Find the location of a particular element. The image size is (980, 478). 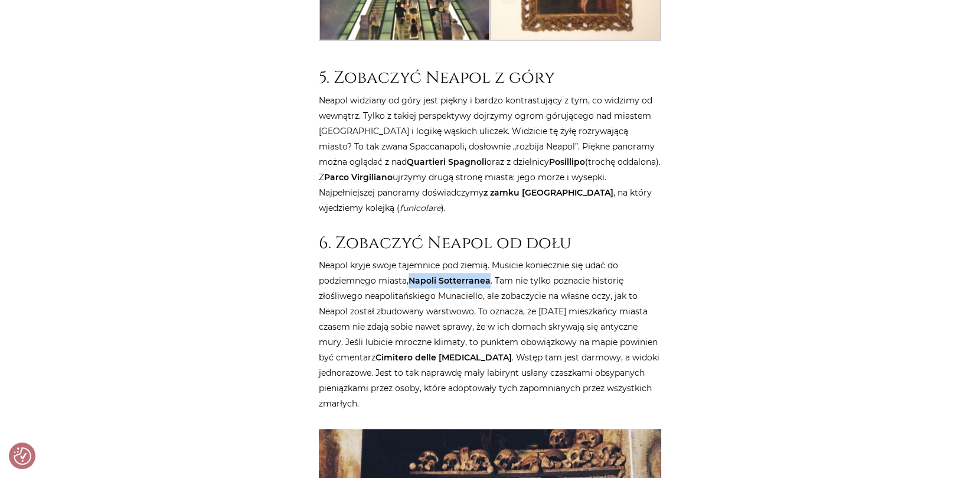

img: Revisit consent button is located at coordinates (22, 456).